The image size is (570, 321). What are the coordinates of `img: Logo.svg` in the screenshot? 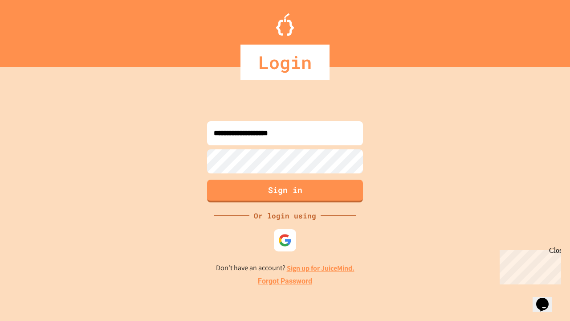 It's located at (285, 24).